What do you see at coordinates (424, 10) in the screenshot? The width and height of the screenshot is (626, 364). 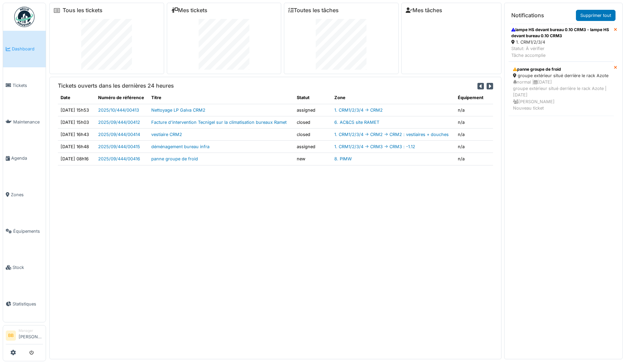 I see `a: Mes tâches` at bounding box center [424, 10].